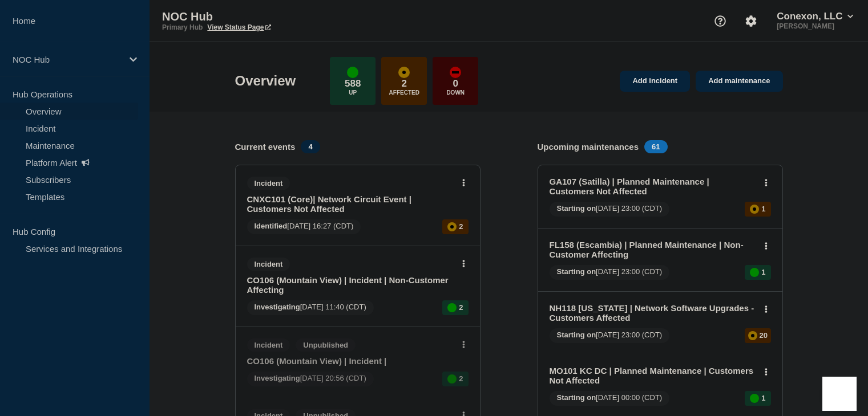 Image resolution: width=868 pixels, height=416 pixels. Describe the element at coordinates (350, 361) in the screenshot. I see `a: CO106 (Mountain View) | Incident |` at that location.